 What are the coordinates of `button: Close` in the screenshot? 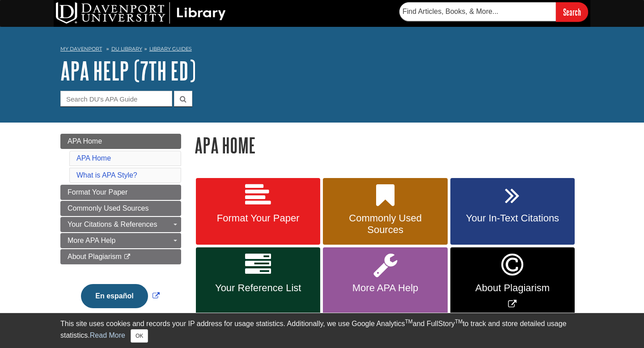 It's located at (139, 336).